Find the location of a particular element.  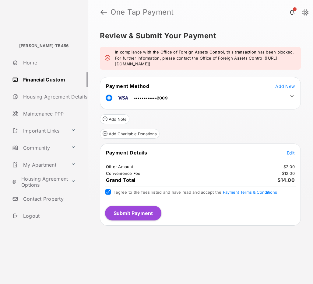

button: Add Note is located at coordinates (114, 119).